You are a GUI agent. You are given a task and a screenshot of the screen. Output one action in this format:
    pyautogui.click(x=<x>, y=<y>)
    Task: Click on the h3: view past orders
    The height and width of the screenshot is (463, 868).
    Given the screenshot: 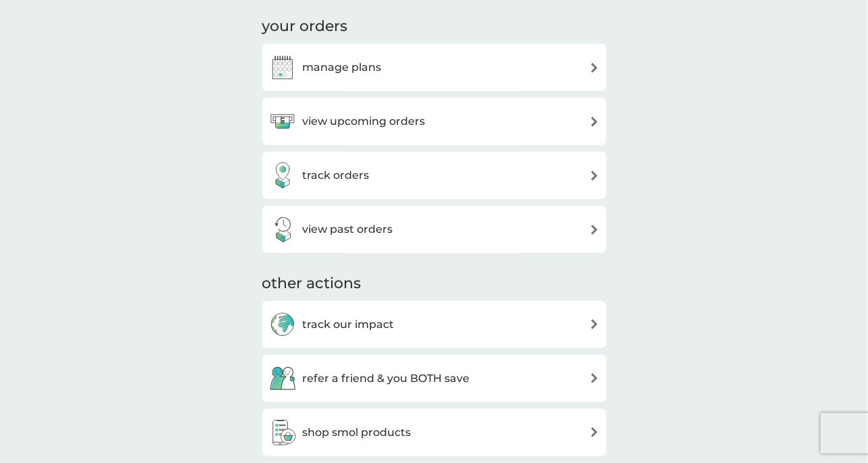 What is the action you would take?
    pyautogui.click(x=348, y=229)
    